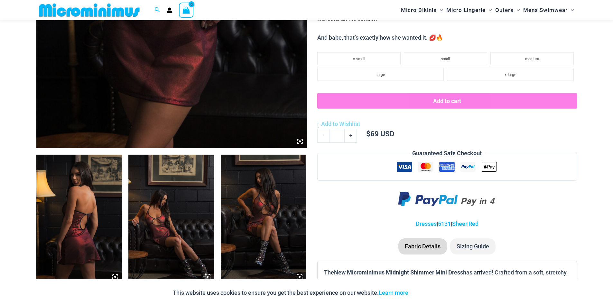  What do you see at coordinates (89, 10) in the screenshot?
I see `img: MM SHOP LOGO FLAT` at bounding box center [89, 10].